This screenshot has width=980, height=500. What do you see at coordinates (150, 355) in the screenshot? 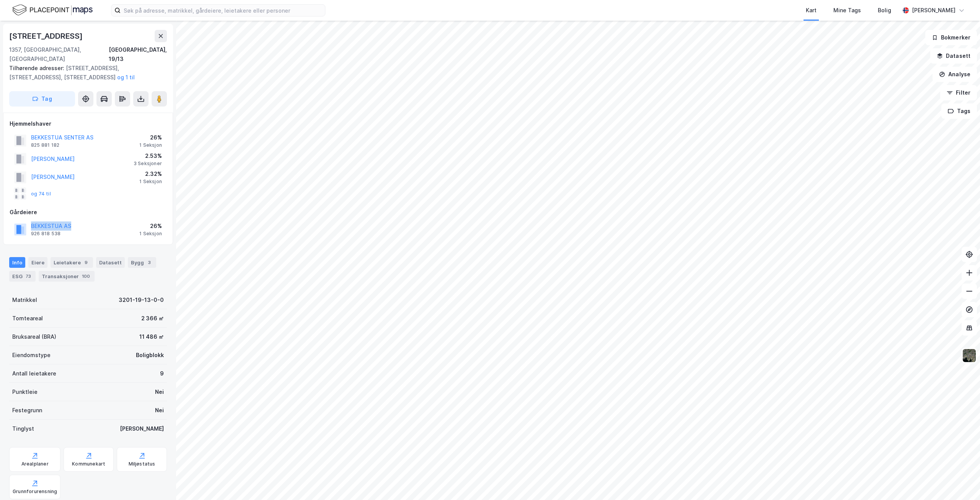
I see `div: Boligblokk` at bounding box center [150, 355].